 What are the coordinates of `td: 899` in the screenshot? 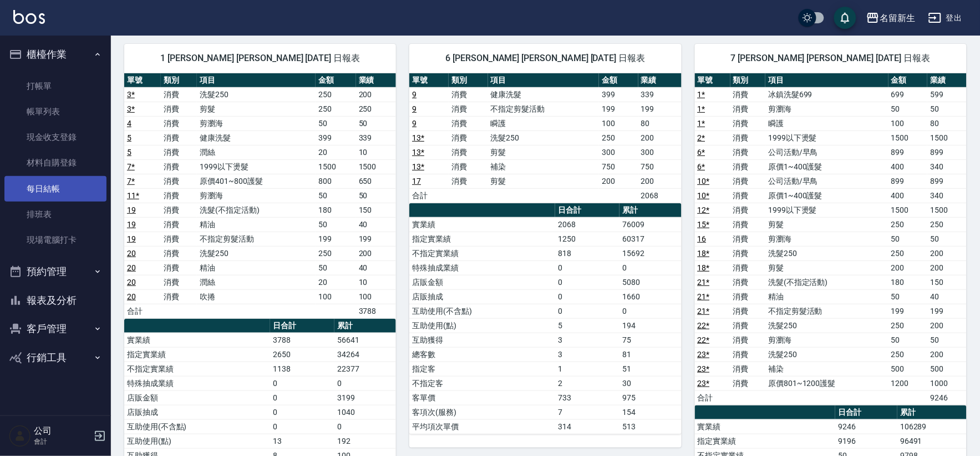 It's located at (947, 181).